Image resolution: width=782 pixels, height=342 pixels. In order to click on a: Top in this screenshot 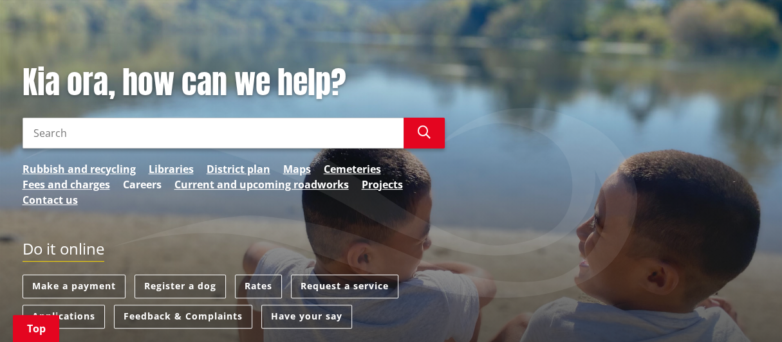, I will do `click(36, 329)`.